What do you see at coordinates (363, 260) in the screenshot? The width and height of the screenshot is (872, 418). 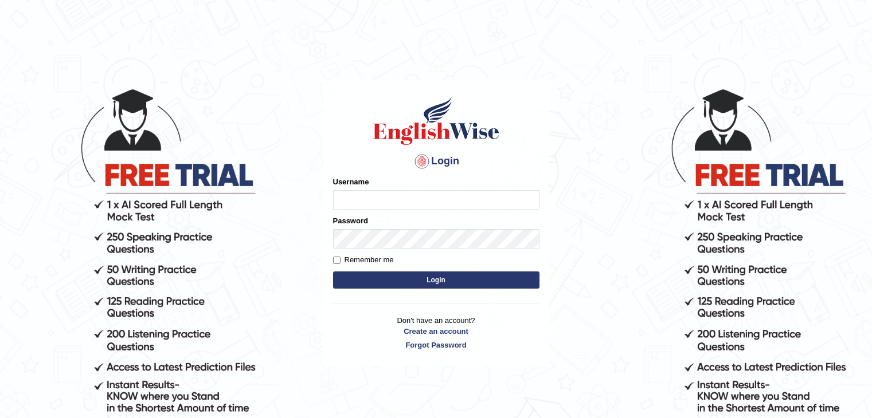 I see `label: Remember me` at bounding box center [363, 260].